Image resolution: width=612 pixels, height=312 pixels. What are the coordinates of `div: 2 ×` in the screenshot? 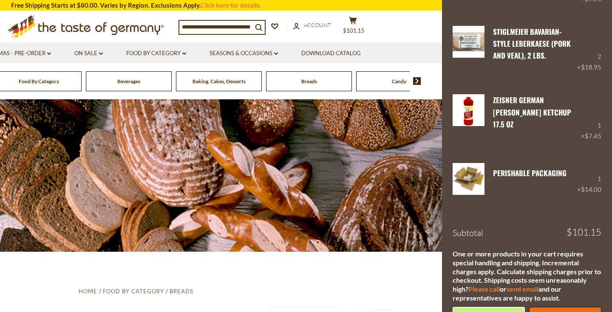 It's located at (589, 49).